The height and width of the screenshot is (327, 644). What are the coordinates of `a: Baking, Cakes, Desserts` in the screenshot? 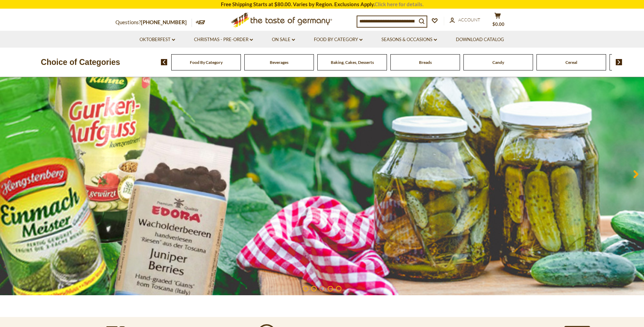 It's located at (352, 62).